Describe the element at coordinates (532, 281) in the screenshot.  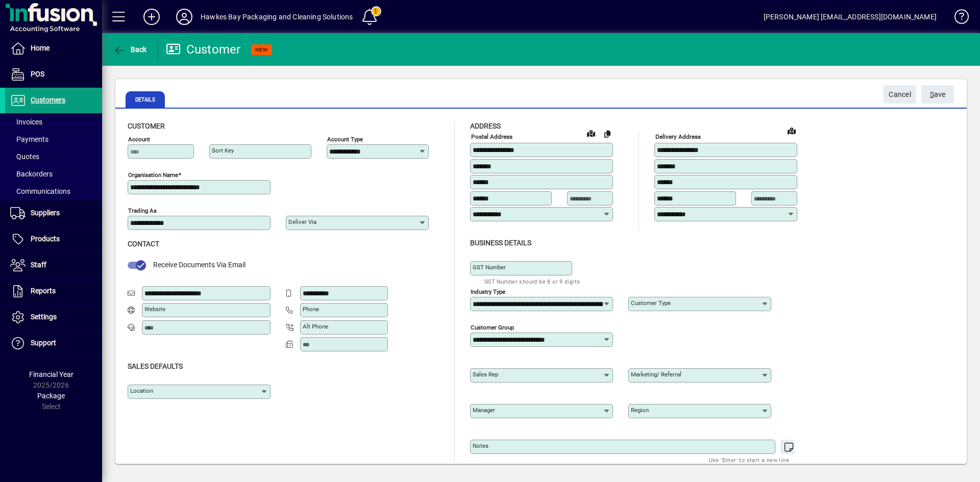
I see `mat-hint: GST Number should be 8 or 9 digits` at that location.